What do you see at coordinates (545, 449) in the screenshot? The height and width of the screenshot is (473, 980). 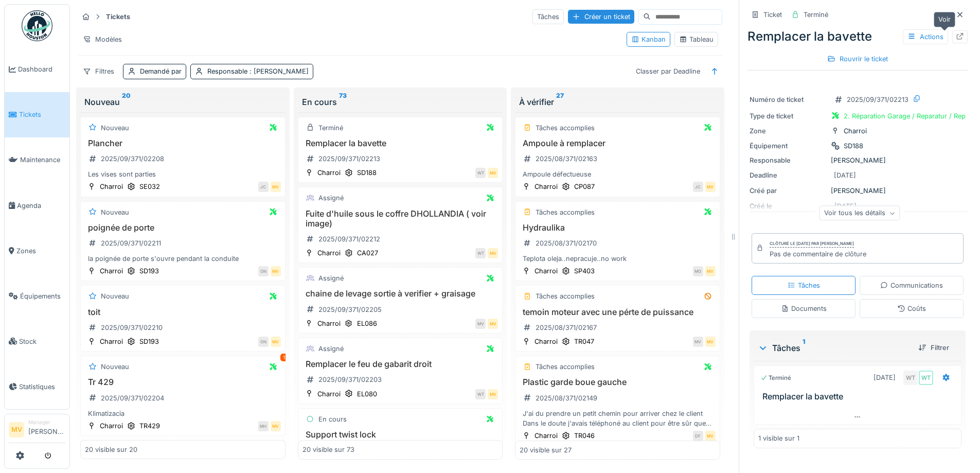 I see `div: 20 visible sur 27` at bounding box center [545, 449].